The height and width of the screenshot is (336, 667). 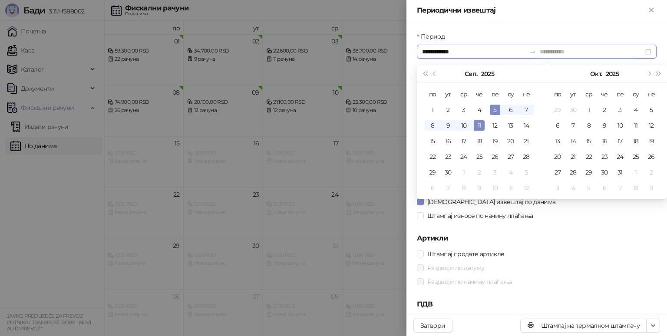 What do you see at coordinates (604, 110) in the screenshot?
I see `td: 2025-10-02` at bounding box center [604, 110].